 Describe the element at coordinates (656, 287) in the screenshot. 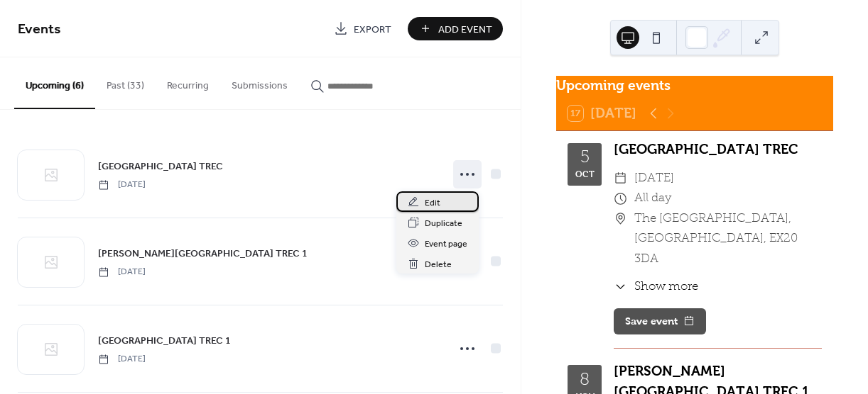

I see `button: ​Show more` at that location.